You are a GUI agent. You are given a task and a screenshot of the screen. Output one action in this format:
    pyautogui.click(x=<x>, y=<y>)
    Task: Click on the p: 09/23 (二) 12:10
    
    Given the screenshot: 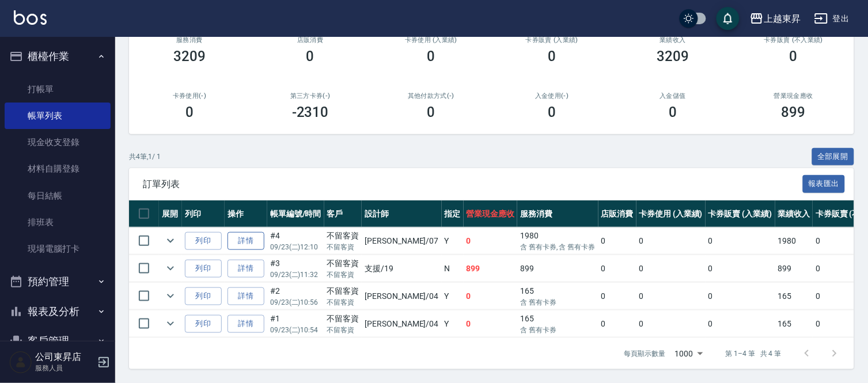 What is the action you would take?
    pyautogui.click(x=295, y=247)
    